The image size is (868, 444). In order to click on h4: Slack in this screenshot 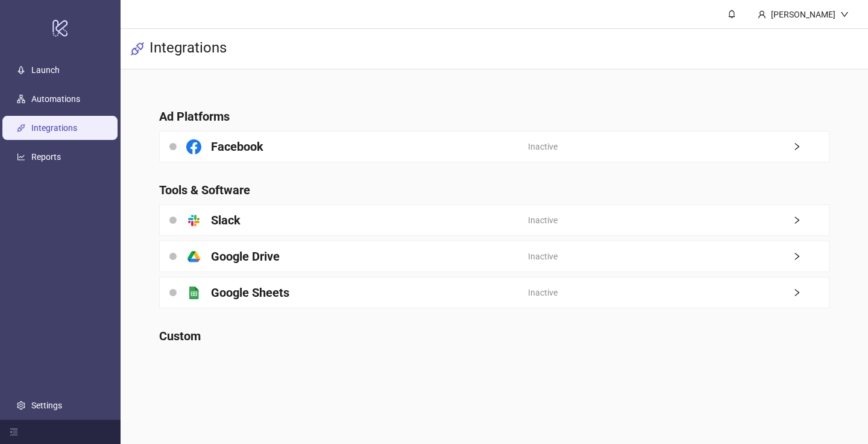, I will do `click(225, 220)`.